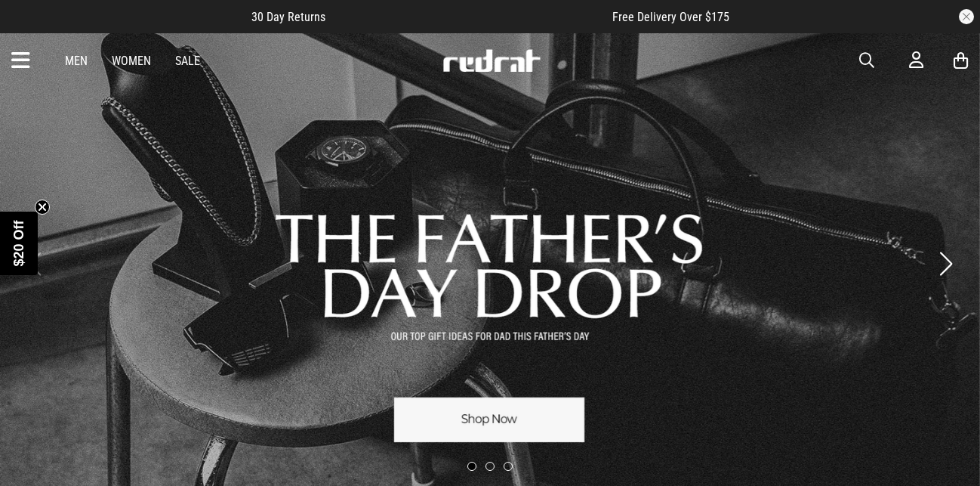  I want to click on span: $20 Off, so click(19, 242).